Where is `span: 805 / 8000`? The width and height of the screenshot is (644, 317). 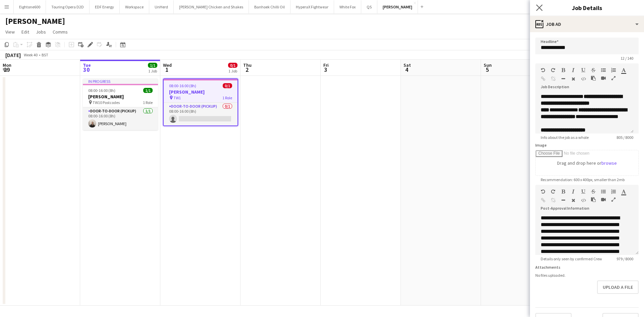 span: 805 / 8000 is located at coordinates (625, 137).